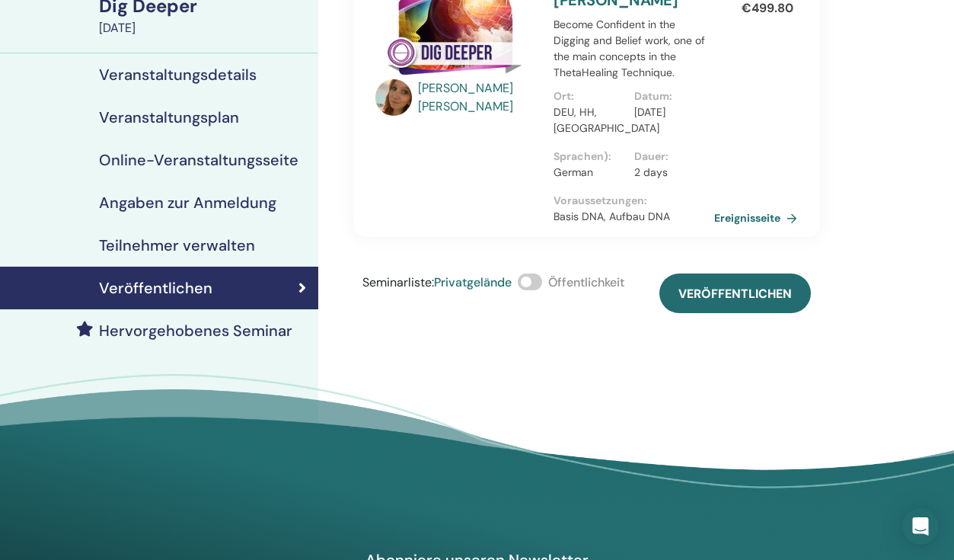  Describe the element at coordinates (199, 160) in the screenshot. I see `h4: Online-Veranstaltungsseite` at that location.